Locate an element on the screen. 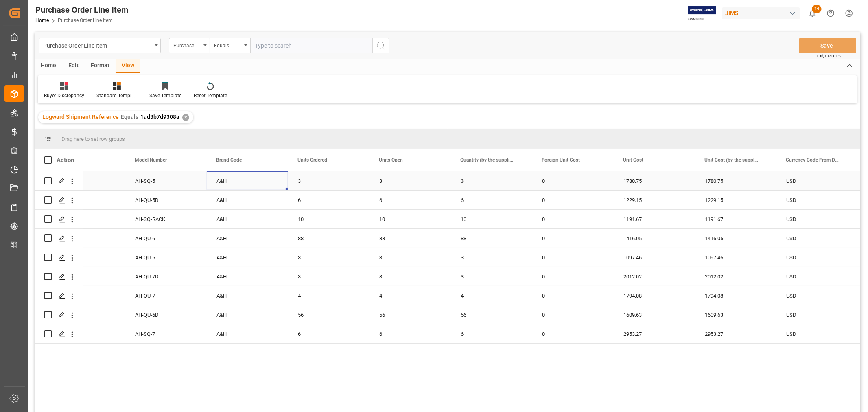 The height and width of the screenshot is (412, 868). div: 36 is located at coordinates (85, 257).